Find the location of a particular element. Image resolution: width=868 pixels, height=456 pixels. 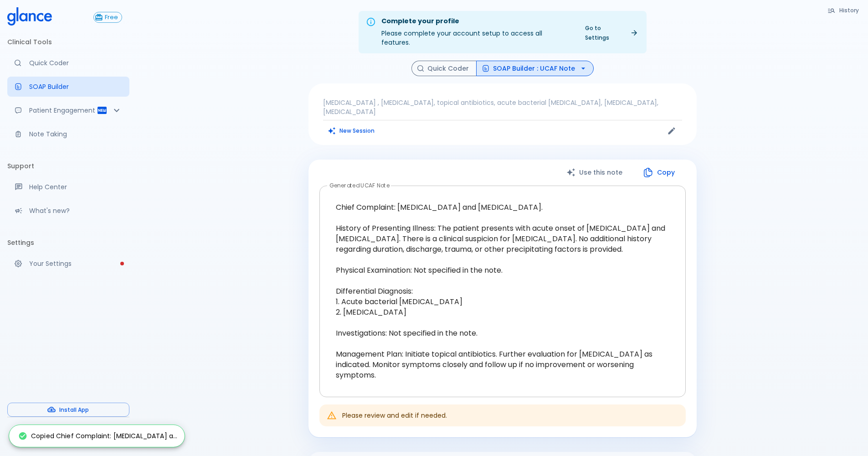

span: Free is located at coordinates (111, 17).